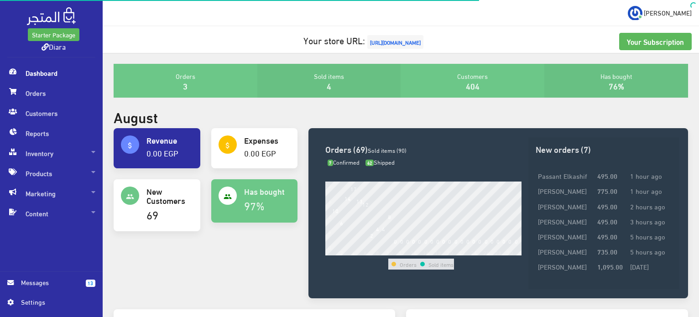 Image resolution: width=699 pixels, height=317 pixels. Describe the element at coordinates (486, 252) in the screenshot. I see `div: 26` at that location.